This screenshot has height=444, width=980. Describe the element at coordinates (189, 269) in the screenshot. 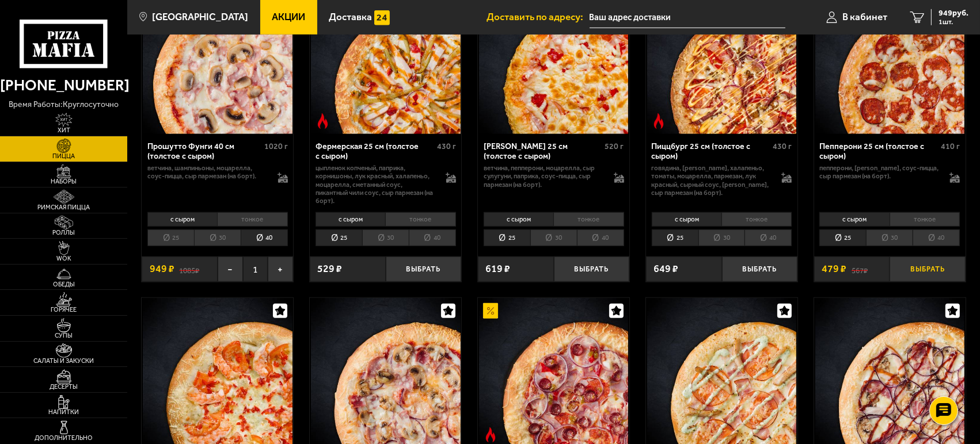

I see `s: 1085 ₽` at that location.